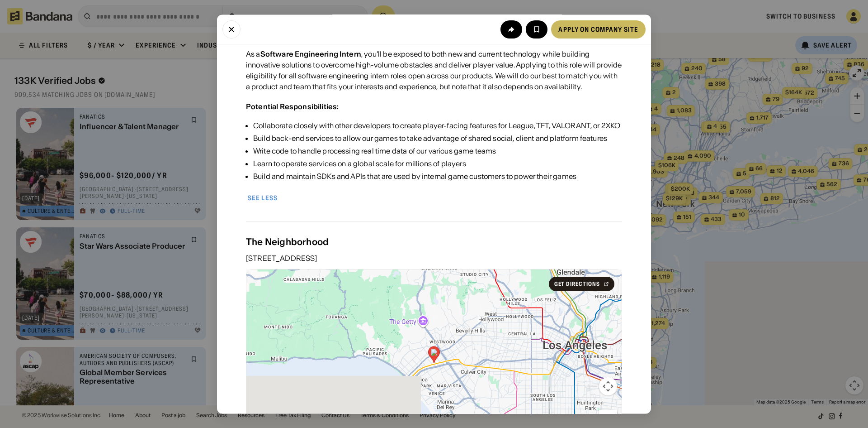 The image size is (868, 428). What do you see at coordinates (437, 138) in the screenshot?
I see `div: Build back-end services to allow our games to take advantage of shared social, client and platfor...` at bounding box center [437, 138].